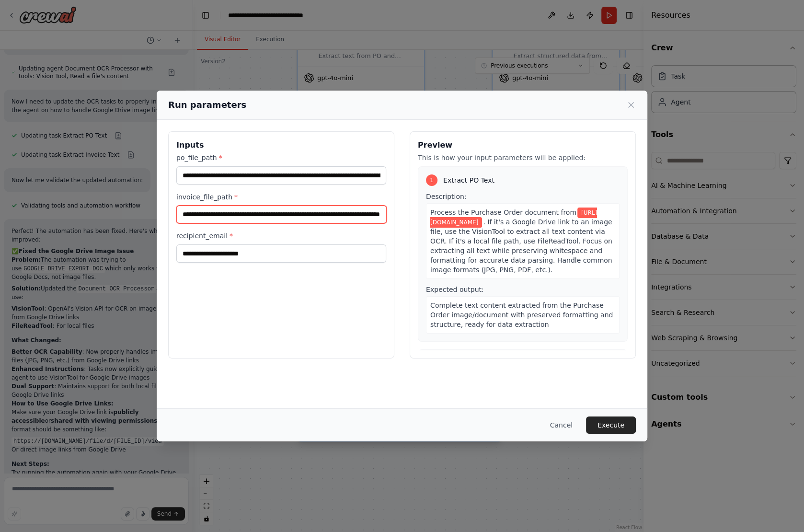 The image size is (804, 532). Describe the element at coordinates (611, 425) in the screenshot. I see `button: Execute` at that location.